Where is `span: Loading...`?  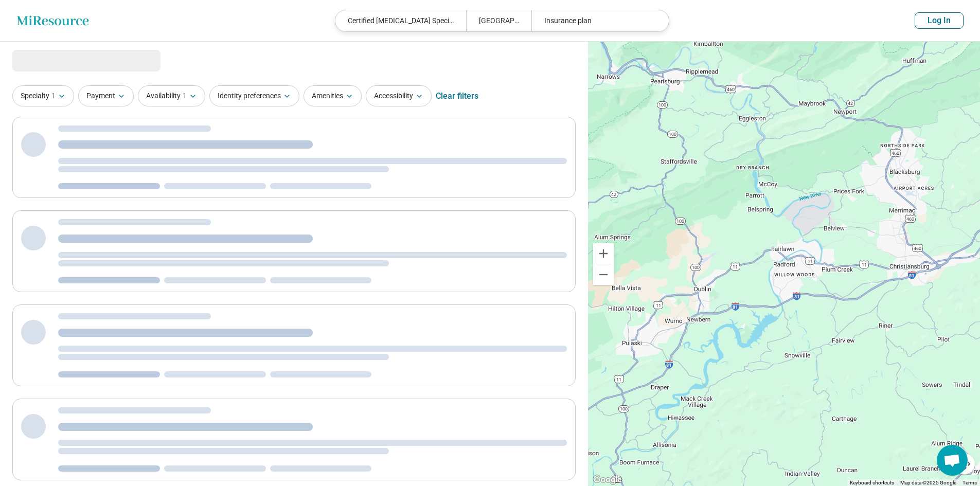
span: Loading... is located at coordinates (56, 60).